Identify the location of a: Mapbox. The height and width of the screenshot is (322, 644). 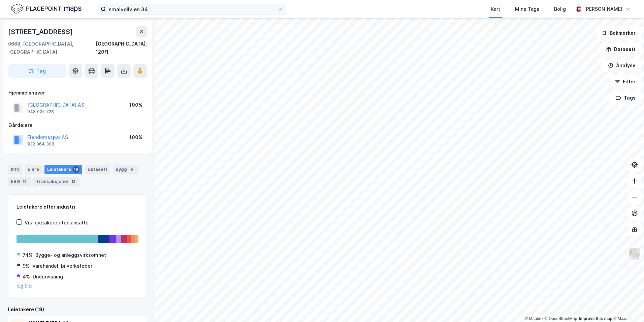
(534, 318).